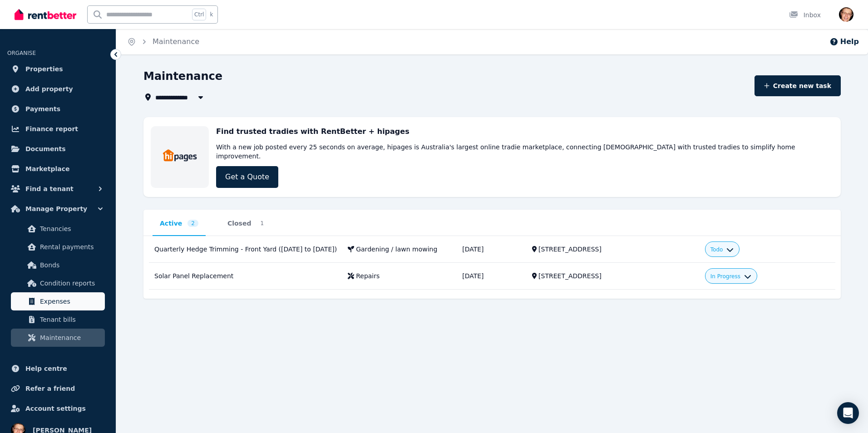 The image size is (868, 433). I want to click on span: Find a tenant, so click(49, 189).